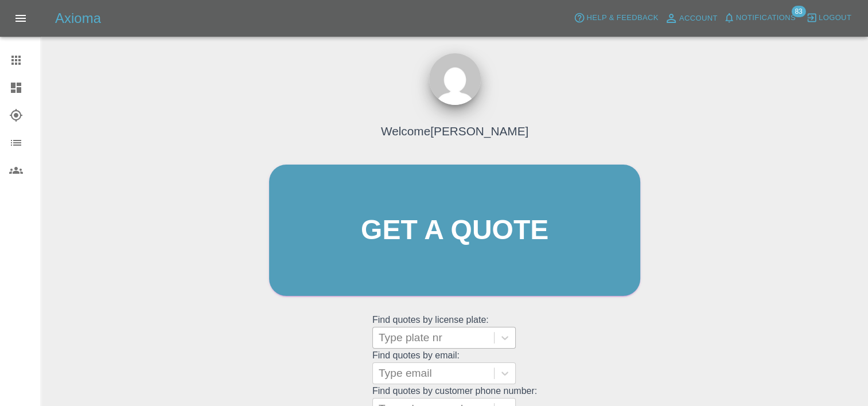 Image resolution: width=868 pixels, height=406 pixels. What do you see at coordinates (829, 18) in the screenshot?
I see `button: Logout` at bounding box center [829, 18].